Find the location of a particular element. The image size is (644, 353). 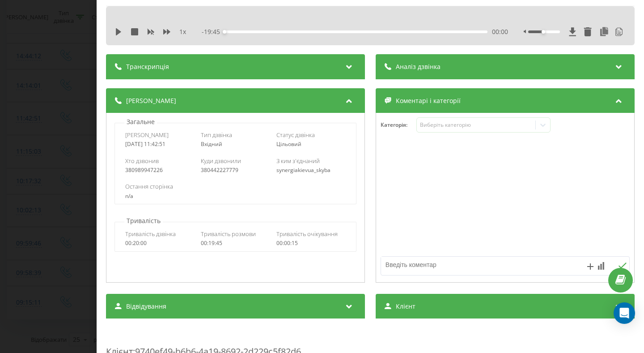

div: Open Intercom Messenger is located at coordinates (625, 313).